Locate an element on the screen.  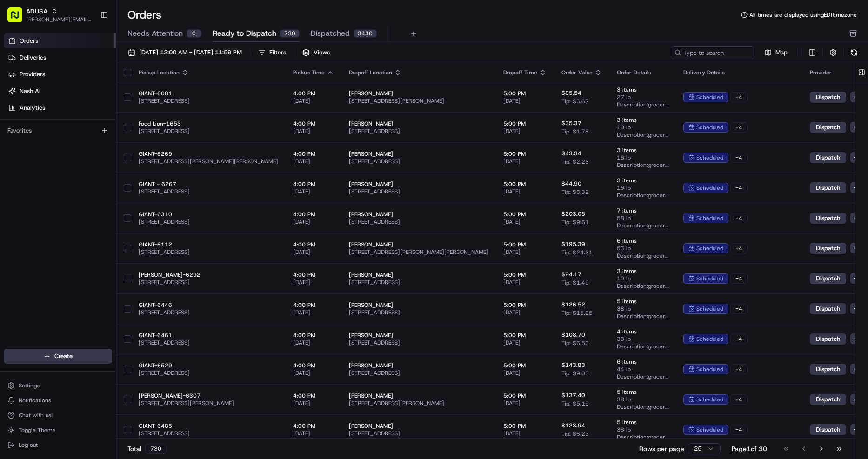
input: Type to search is located at coordinates (713, 53).